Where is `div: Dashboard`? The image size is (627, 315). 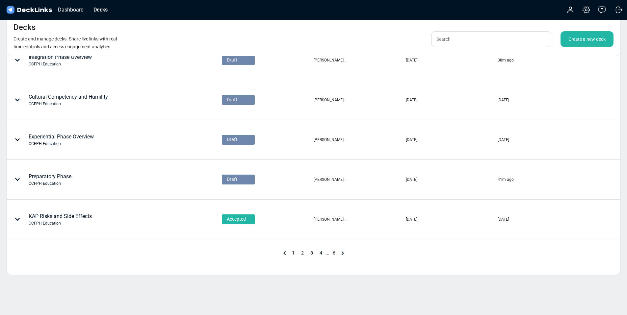
div: Dashboard is located at coordinates (71, 10).